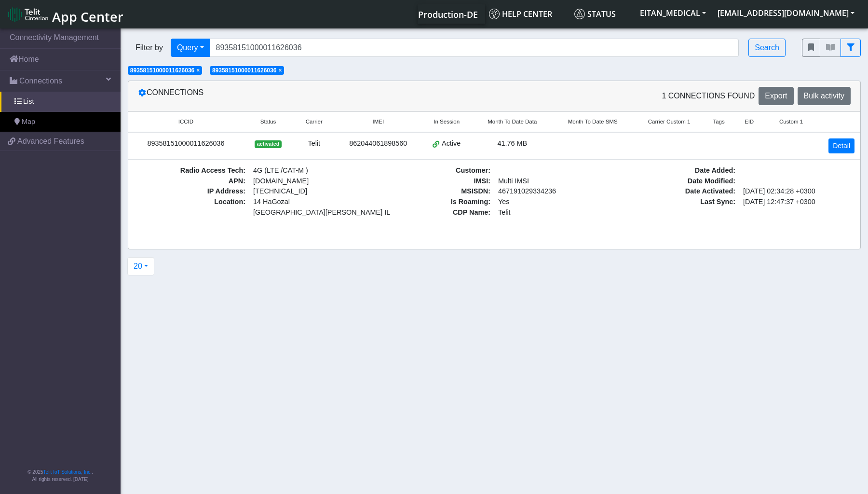  What do you see at coordinates (314, 143) in the screenshot?
I see `div: Telit` at bounding box center [314, 143].